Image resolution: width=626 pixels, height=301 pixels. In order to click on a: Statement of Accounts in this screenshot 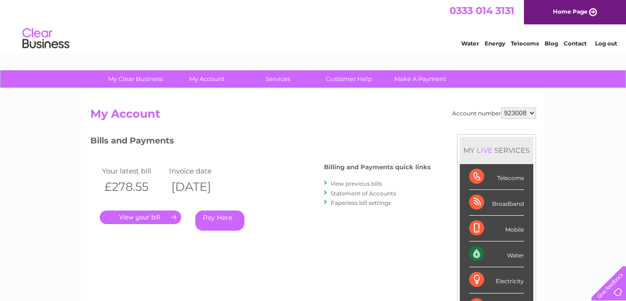, I will do `click(363, 193)`.